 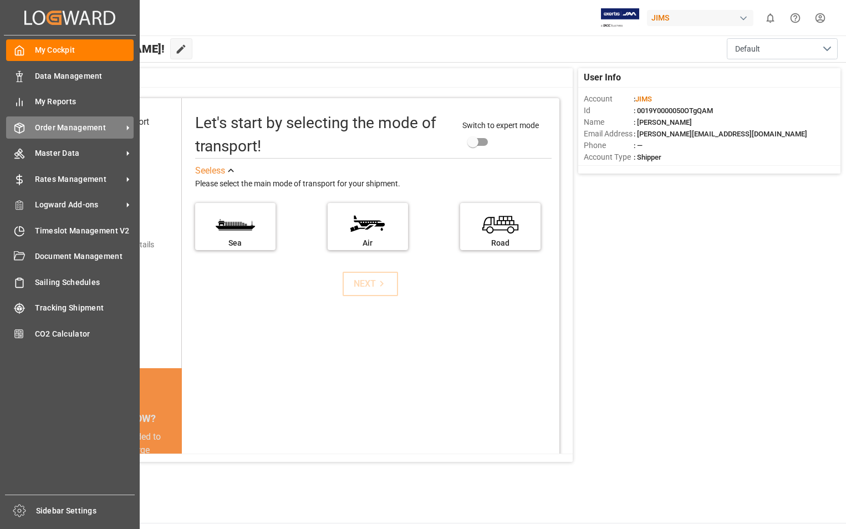 I want to click on span: Timeslot Management V2, so click(x=84, y=231).